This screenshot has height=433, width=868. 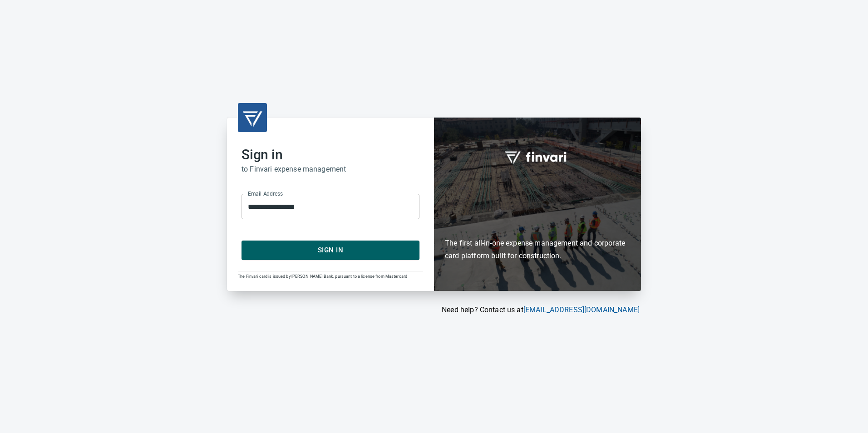 I want to click on h6: to Finvari expense management, so click(x=331, y=169).